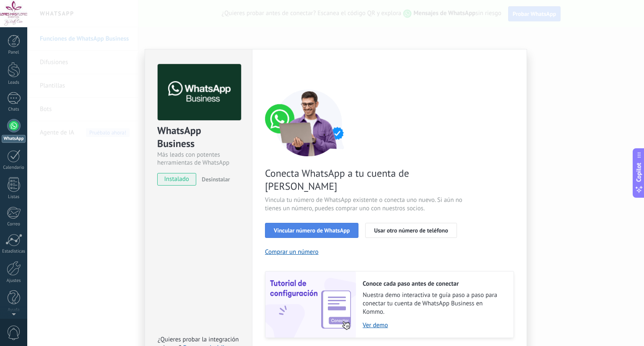  Describe the element at coordinates (14, 251) in the screenshot. I see `div: Estadísticas` at that location.